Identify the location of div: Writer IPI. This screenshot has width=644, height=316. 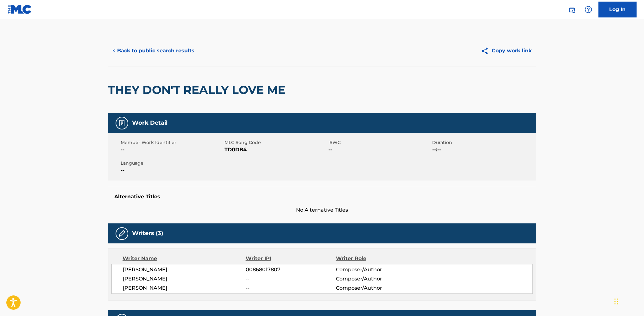
(291, 258).